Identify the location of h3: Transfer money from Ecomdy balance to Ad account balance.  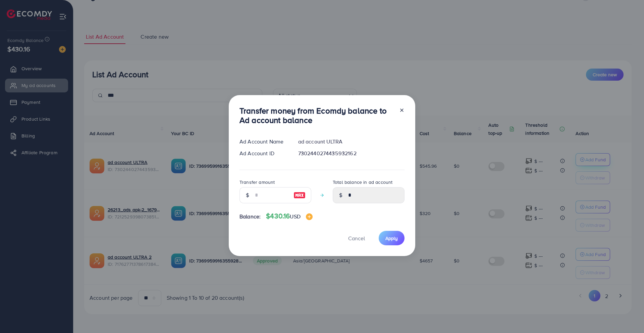
(317, 116).